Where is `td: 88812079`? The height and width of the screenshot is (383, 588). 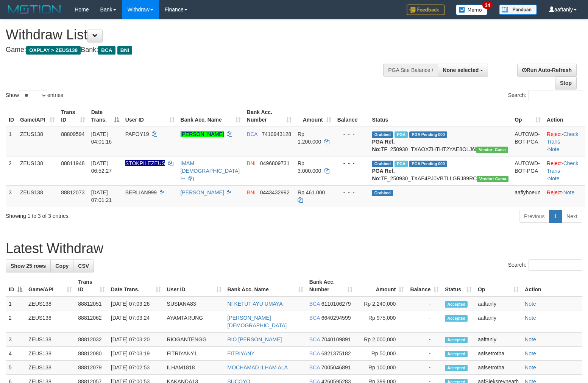
td: 88812079 is located at coordinates (91, 368).